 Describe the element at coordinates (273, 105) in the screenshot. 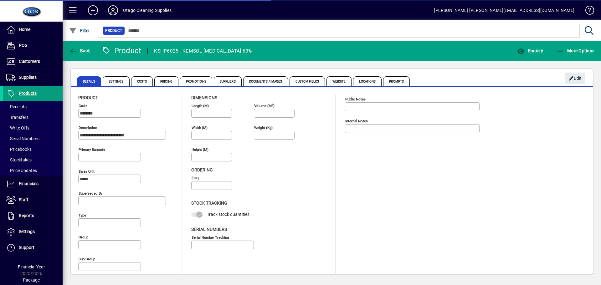

I see `sup: 3` at that location.